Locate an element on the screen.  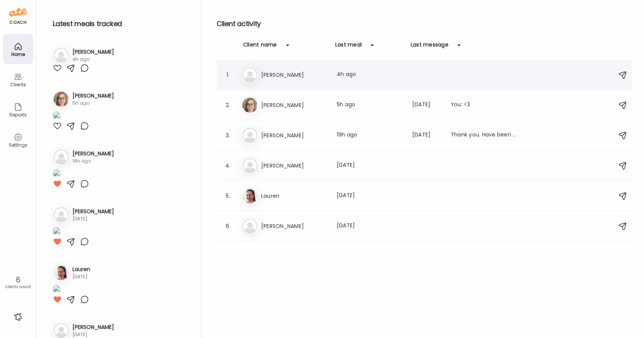
div: 6 is located at coordinates (18, 279).